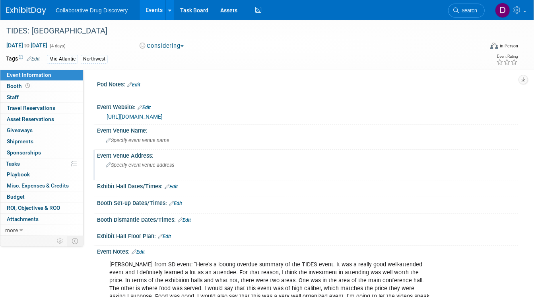  Describe the element at coordinates (42, 219) in the screenshot. I see `a: Attachments` at that location.